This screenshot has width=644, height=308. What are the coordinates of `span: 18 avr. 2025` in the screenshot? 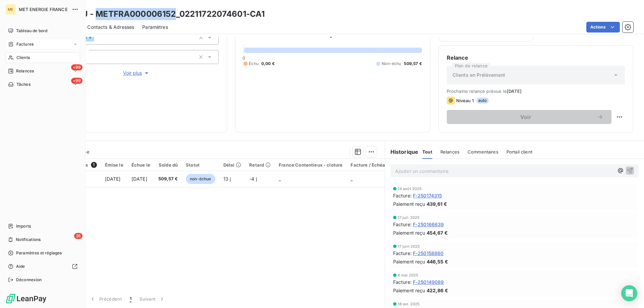 It's located at (409, 304).